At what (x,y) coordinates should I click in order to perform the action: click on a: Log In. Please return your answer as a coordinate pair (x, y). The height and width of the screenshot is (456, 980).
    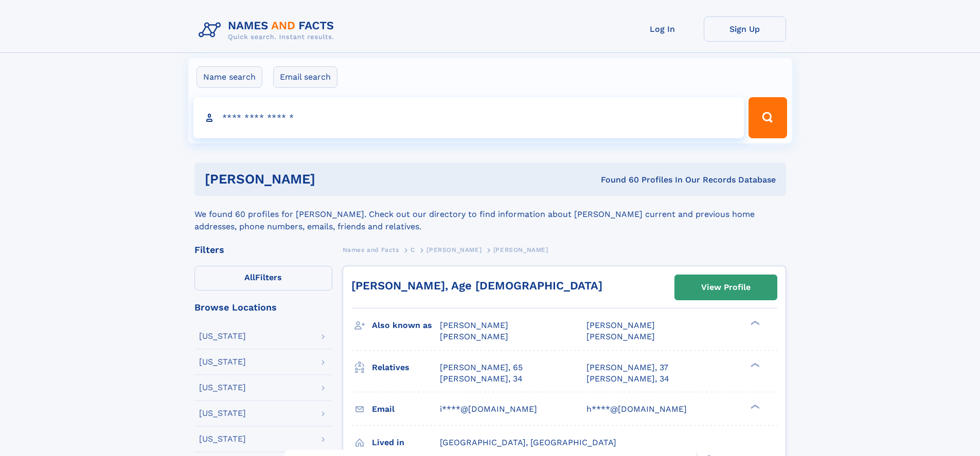
    Looking at the image, I should click on (663, 29).